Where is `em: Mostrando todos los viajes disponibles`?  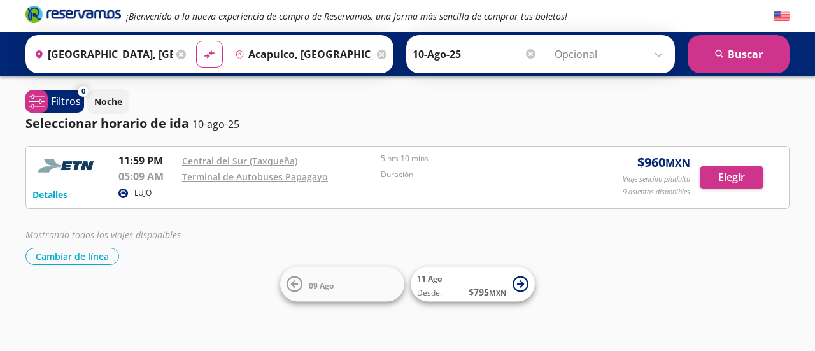 em: Mostrando todos los viajes disponibles is located at coordinates (103, 234).